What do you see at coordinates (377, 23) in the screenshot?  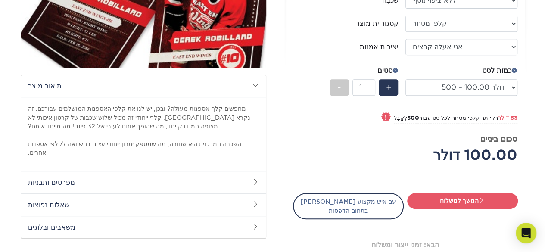 I see `font: קטגוריית מוצר` at bounding box center [377, 23].